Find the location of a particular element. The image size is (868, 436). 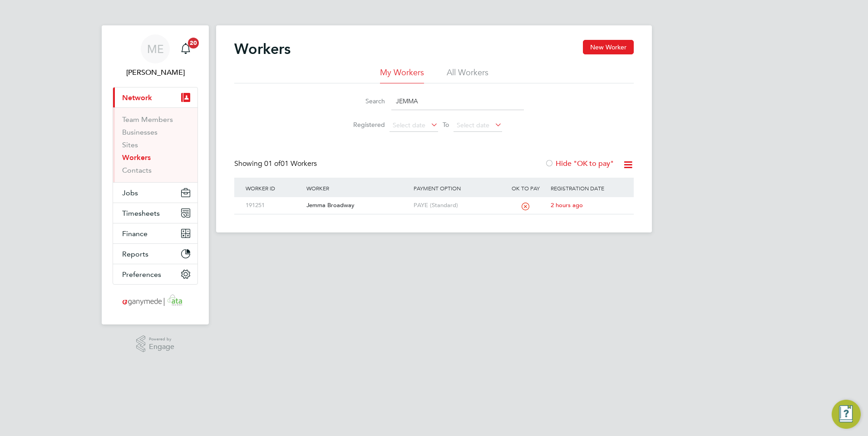

div: Payment Option is located at coordinates (457, 188).